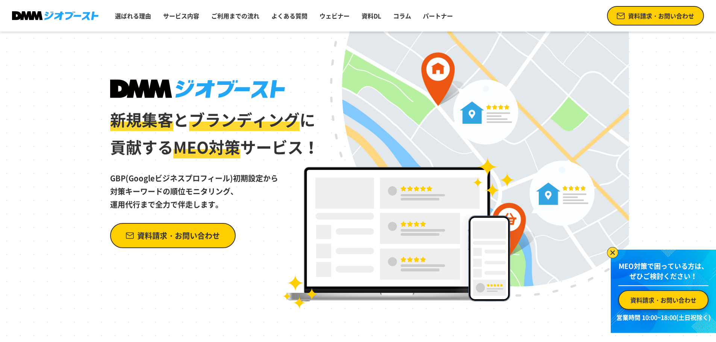 Image resolution: width=716 pixels, height=342 pixels. Describe the element at coordinates (235, 16) in the screenshot. I see `a: ご利用までの流れ` at that location.